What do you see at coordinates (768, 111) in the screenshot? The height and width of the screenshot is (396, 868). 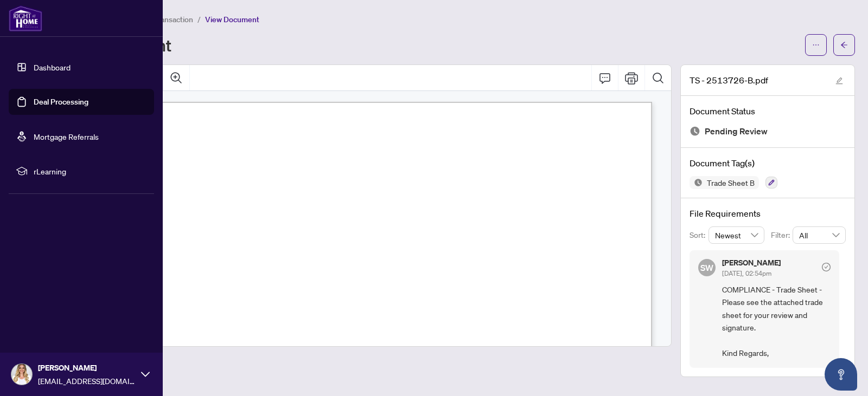 I see `h4: Document Status` at bounding box center [768, 111].